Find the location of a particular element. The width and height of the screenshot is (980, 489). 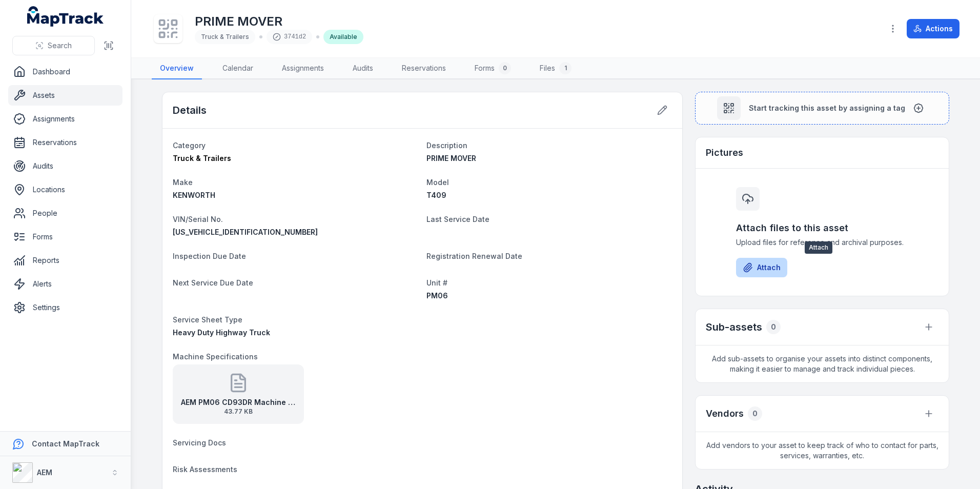

span: KENWORTH is located at coordinates (194, 195).